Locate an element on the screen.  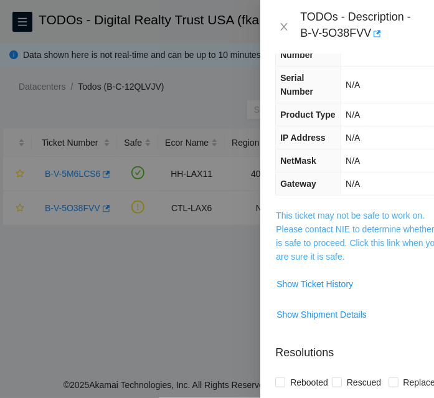
span: Rescued is located at coordinates (363, 382).